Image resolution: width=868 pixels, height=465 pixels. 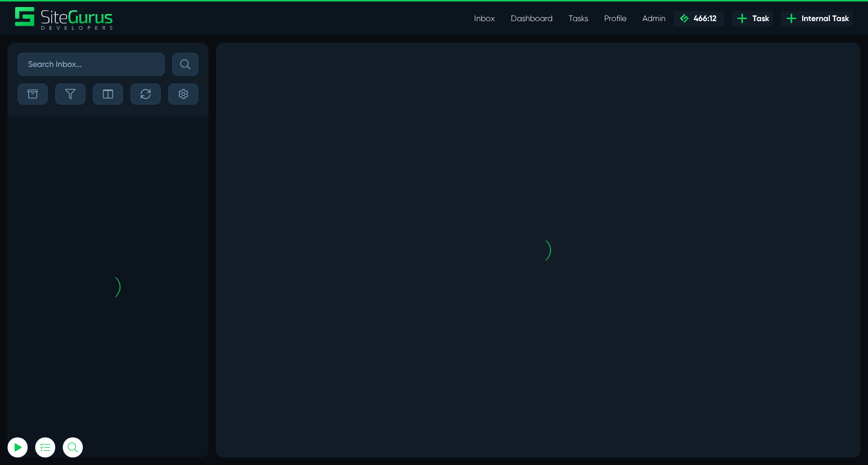 What do you see at coordinates (759, 19) in the screenshot?
I see `span: Task` at bounding box center [759, 19].